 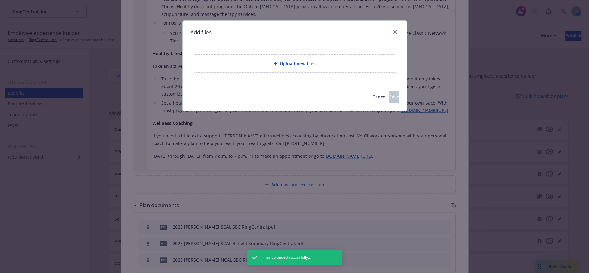 What do you see at coordinates (395, 32) in the screenshot?
I see `a: close` at bounding box center [395, 32].